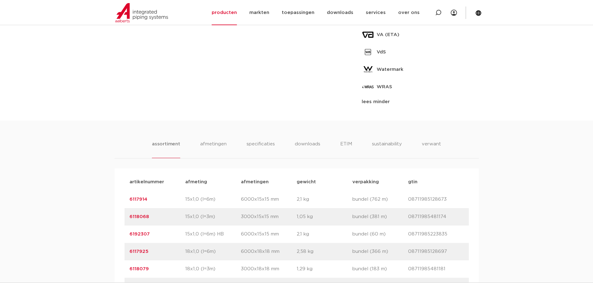  Describe the element at coordinates (380, 235) in the screenshot. I see `p: bundel (60 m)` at that location.